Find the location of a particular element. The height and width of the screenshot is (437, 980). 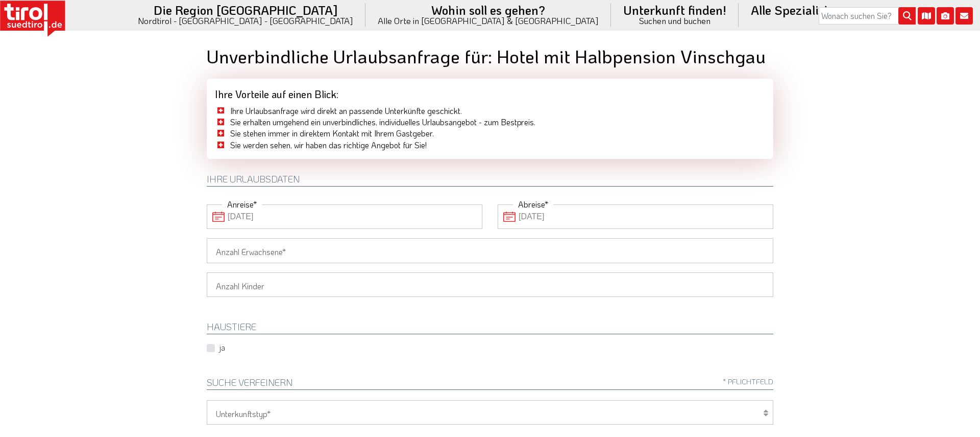

li: Sie stehen immer in direktem Kontakt mit Ihrem Gastgeber. is located at coordinates (490, 133).